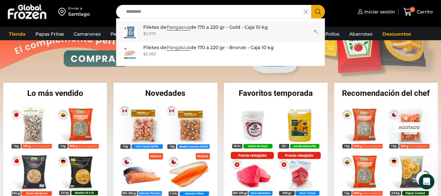 The width and height of the screenshot is (441, 196). Describe the element at coordinates (55, 93) in the screenshot. I see `h2: Lo más vendido` at that location.